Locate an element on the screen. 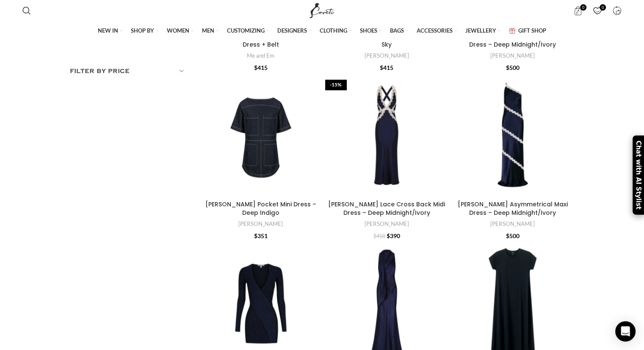 The height and width of the screenshot is (350, 644). span: GIFT SHOP is located at coordinates (532, 31).